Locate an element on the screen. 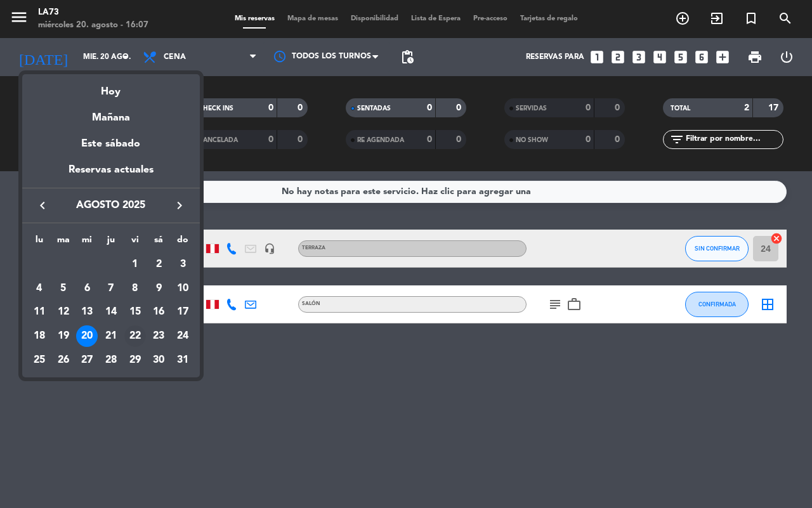 The image size is (812, 508). i: keyboard_arrow_right is located at coordinates (179, 205).